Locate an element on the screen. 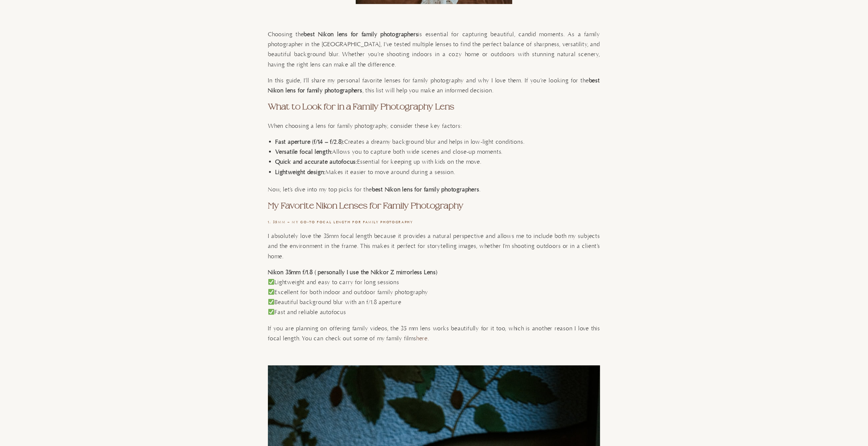 The width and height of the screenshot is (868, 446). a: here is located at coordinates (422, 338).